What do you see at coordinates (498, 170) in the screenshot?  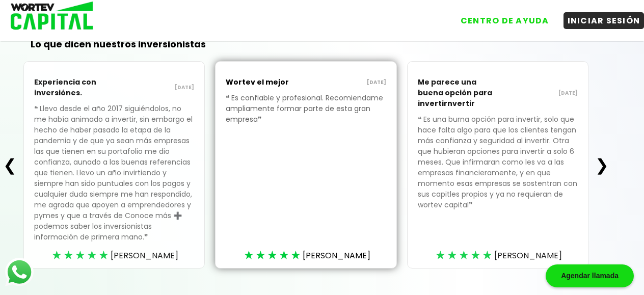 I see `p: Es una burna opción para invertir, solo que hace falta algo para que los clientes tengan más conf...` at bounding box center [498, 170].